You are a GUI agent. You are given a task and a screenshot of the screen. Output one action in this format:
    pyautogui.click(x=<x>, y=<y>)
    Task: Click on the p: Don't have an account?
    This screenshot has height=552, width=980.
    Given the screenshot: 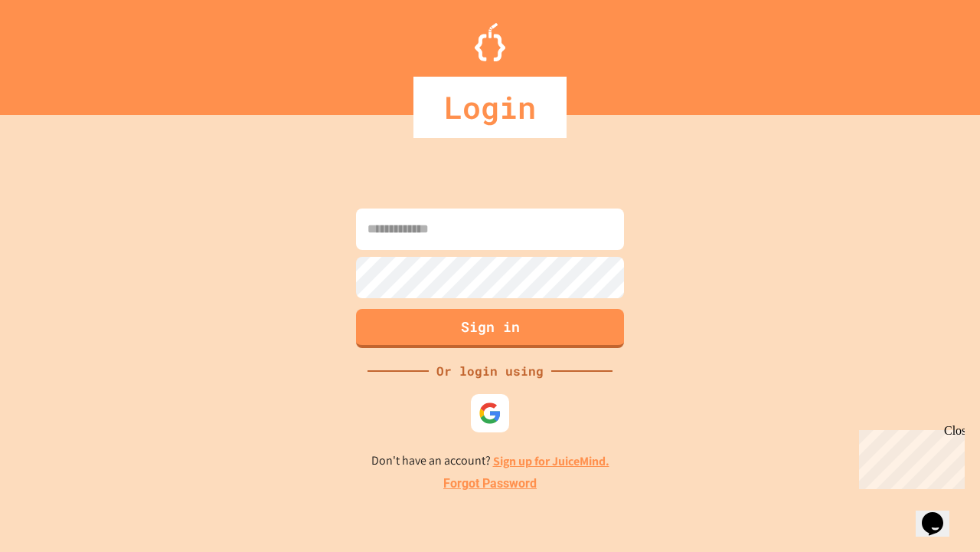 What is the action you would take?
    pyautogui.click(x=490, y=461)
    